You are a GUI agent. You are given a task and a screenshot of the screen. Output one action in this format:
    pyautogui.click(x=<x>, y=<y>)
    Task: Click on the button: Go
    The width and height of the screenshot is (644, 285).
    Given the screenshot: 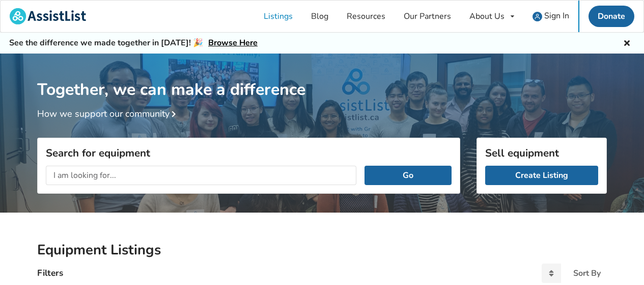 What is the action you would take?
    pyautogui.click(x=408, y=175)
    